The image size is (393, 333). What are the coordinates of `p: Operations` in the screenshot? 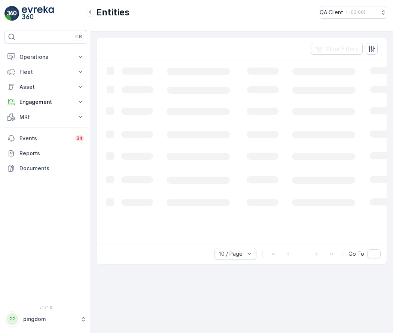 It's located at (46, 57).